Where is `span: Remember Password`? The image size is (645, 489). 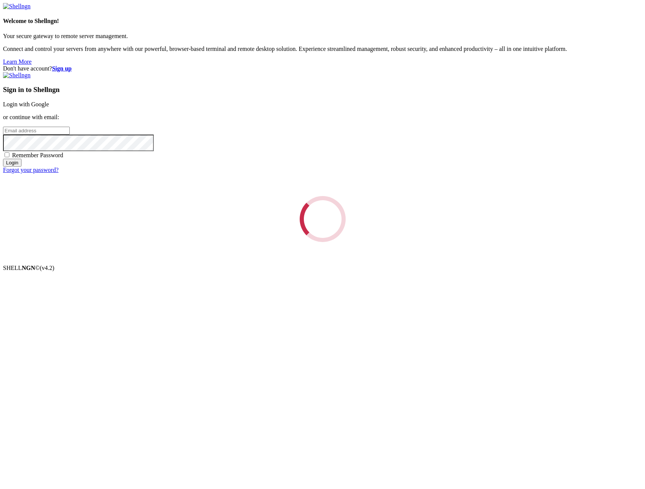
span: Remember Password is located at coordinates (38, 155).